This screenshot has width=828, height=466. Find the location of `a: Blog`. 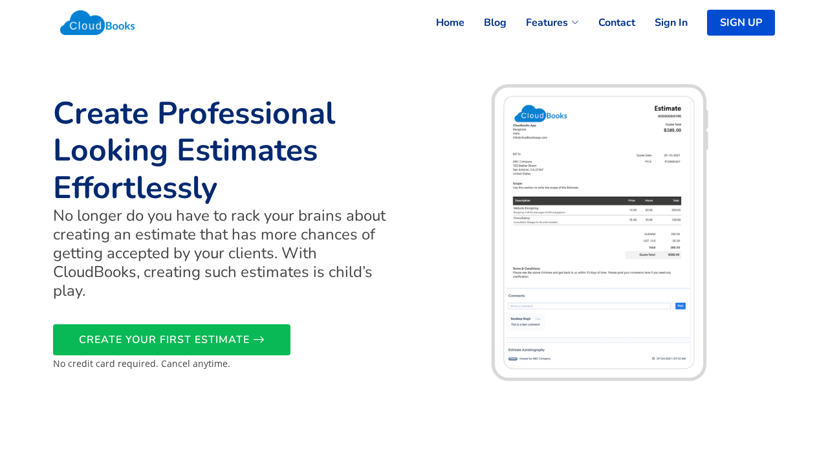

a: Blog is located at coordinates (485, 23).